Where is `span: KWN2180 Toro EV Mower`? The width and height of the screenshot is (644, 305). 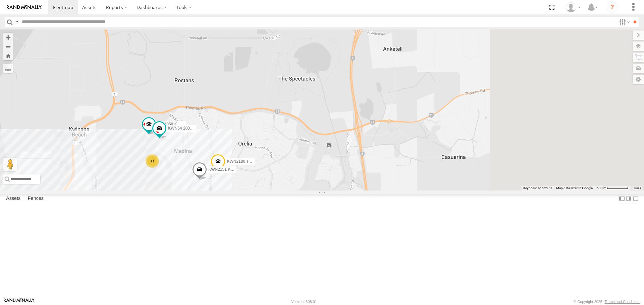 span: KWN2180 Toro EV Mower is located at coordinates (250, 161).